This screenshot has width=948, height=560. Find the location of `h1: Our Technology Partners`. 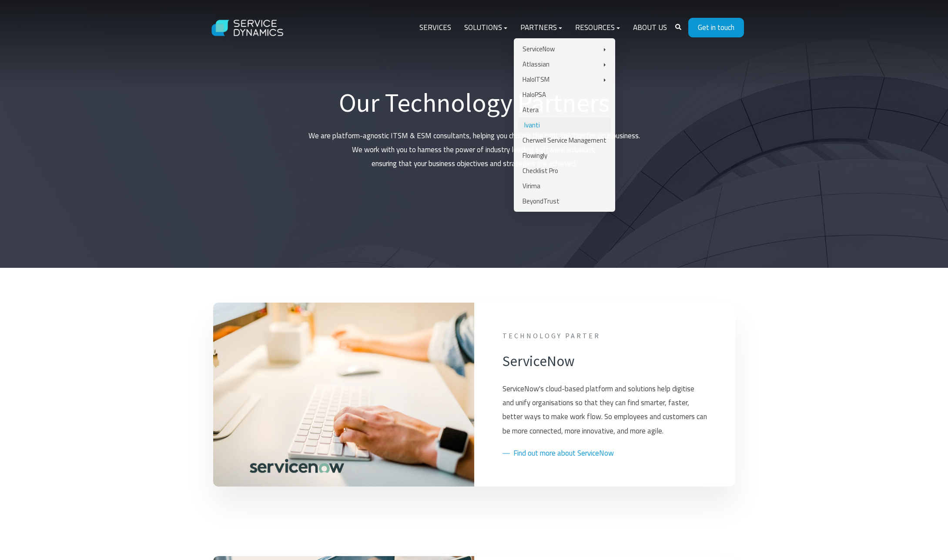

h1: Our Technology Partners is located at coordinates (474, 103).